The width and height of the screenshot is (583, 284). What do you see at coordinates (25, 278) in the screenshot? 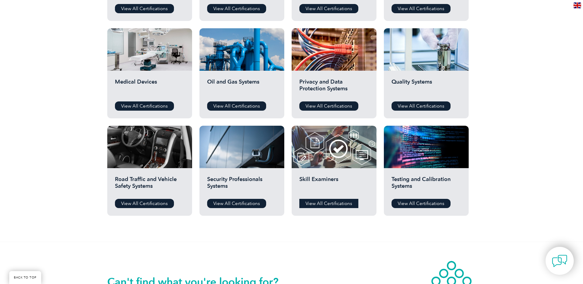
I see `a: BACK TO TOP` at bounding box center [25, 278].